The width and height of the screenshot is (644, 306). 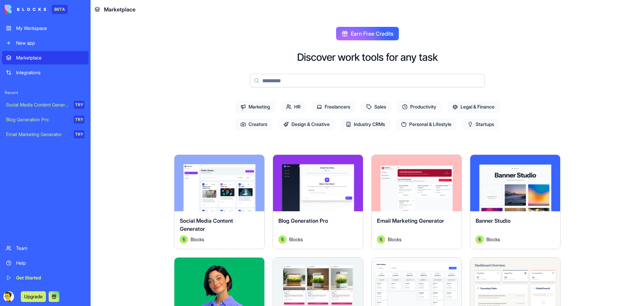 What do you see at coordinates (219, 202) in the screenshot?
I see `a: Social Media Content GeneratorAvatarBlocks` at bounding box center [219, 202].